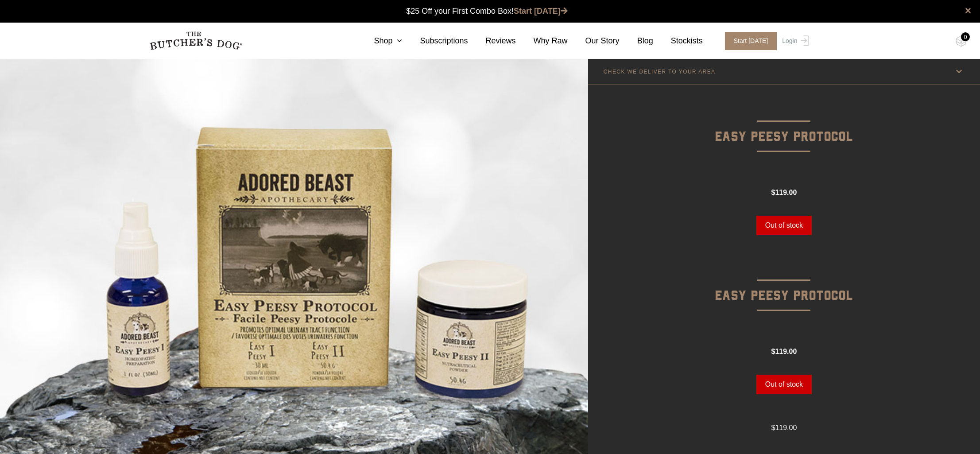 The width and height of the screenshot is (980, 454). What do you see at coordinates (434, 41) in the screenshot?
I see `a: Subscriptions` at bounding box center [434, 41].